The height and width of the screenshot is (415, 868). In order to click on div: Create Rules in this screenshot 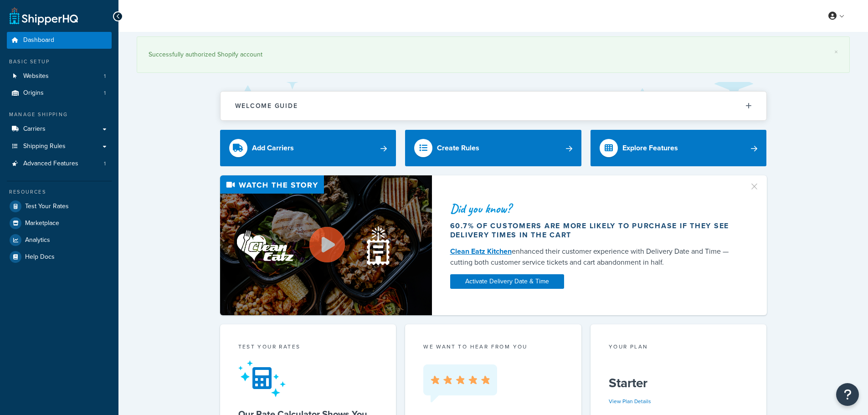, I will do `click(457, 148)`.